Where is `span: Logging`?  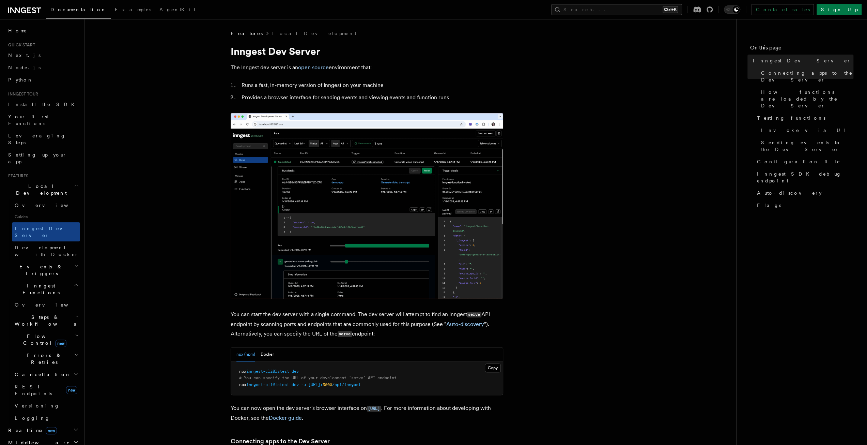
span: Logging is located at coordinates (32, 418).